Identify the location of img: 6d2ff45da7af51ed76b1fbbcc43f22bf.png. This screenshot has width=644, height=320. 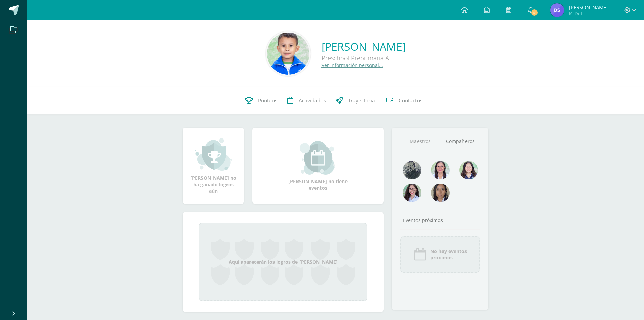
(288, 54).